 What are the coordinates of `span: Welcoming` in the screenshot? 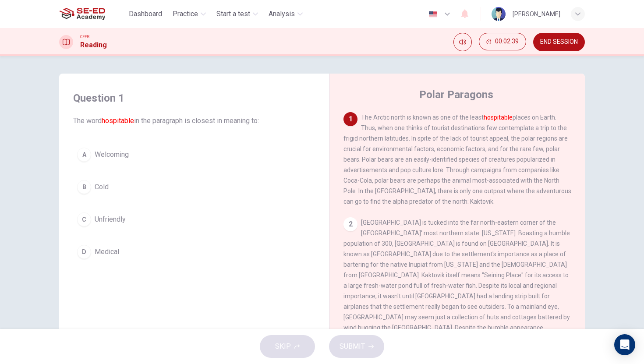 It's located at (112, 155).